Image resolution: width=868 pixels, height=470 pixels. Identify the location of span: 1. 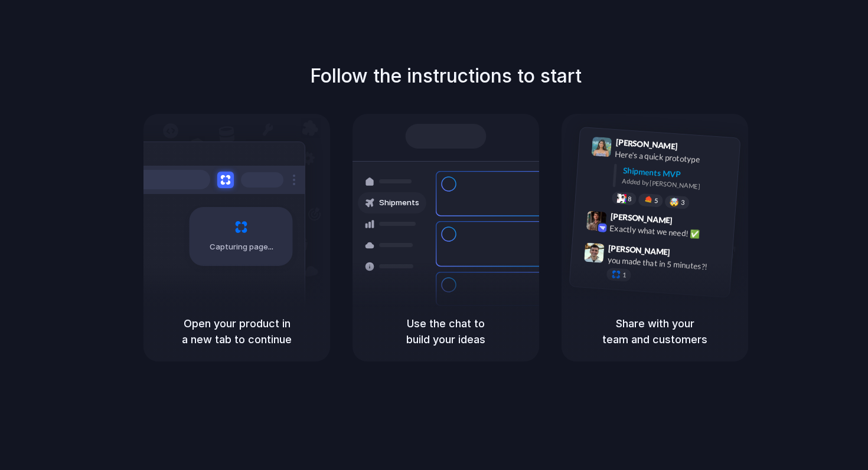
(624, 275).